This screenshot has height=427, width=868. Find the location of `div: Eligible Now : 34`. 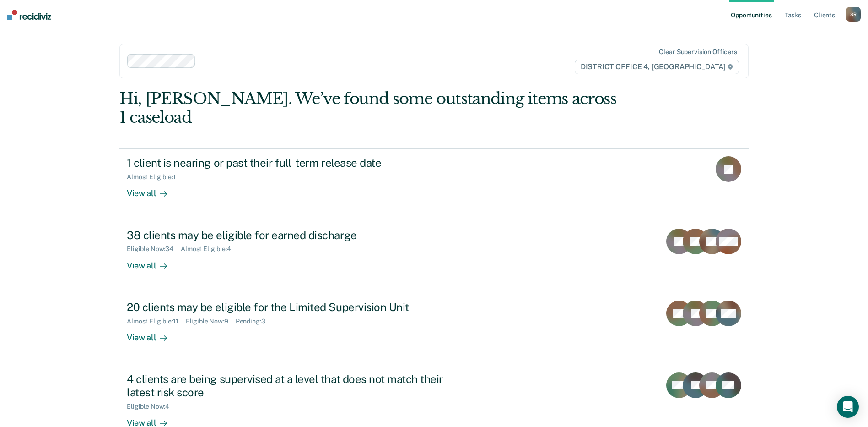

div: Eligible Now : 34 is located at coordinates (154, 248).